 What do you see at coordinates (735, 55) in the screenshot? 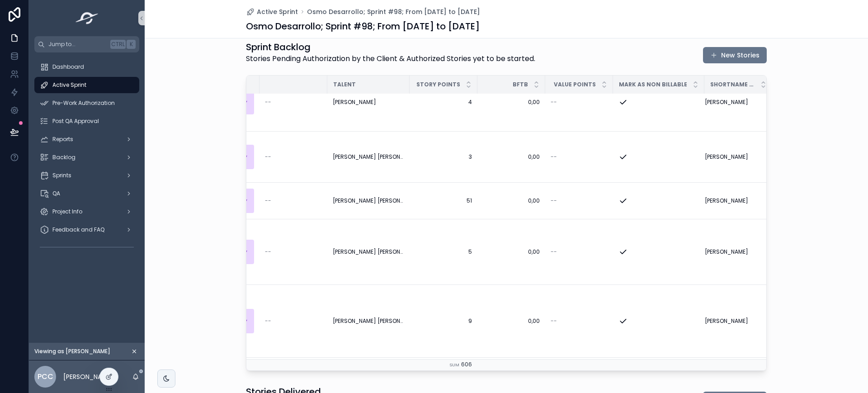
I see `button: New Stories` at bounding box center [735, 55].